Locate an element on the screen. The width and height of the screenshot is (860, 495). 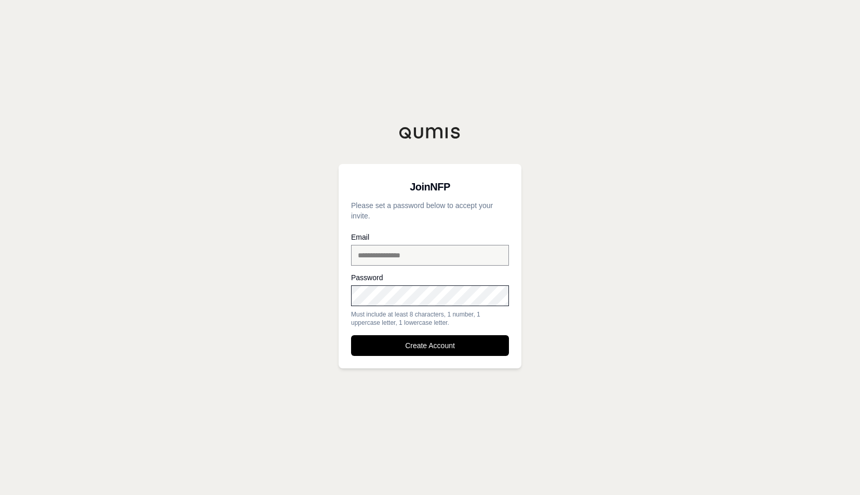
label: Email is located at coordinates (430, 237).